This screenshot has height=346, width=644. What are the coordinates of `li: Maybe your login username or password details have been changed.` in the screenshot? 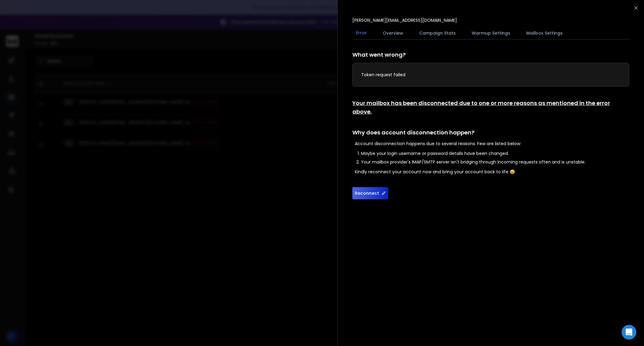 It's located at (495, 153).